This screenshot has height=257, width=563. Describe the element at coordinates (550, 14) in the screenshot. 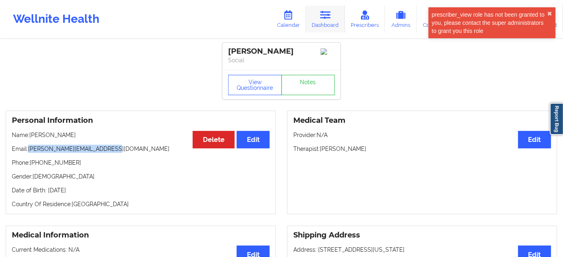

I see `button: close` at that location.